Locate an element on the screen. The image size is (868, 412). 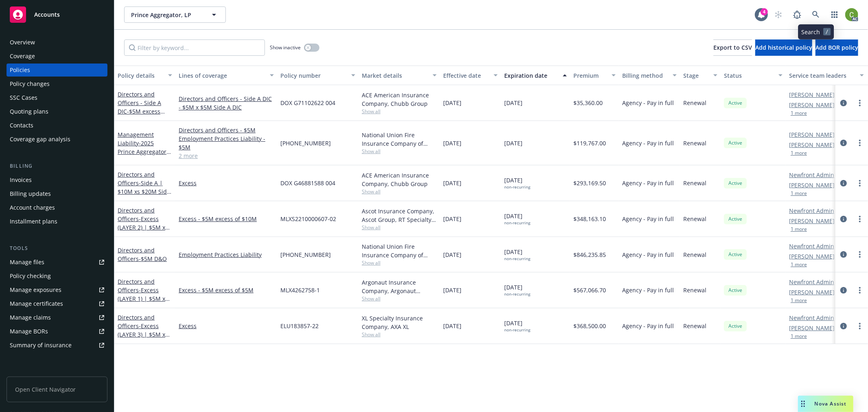
div: Quoting plans is located at coordinates (29, 111).